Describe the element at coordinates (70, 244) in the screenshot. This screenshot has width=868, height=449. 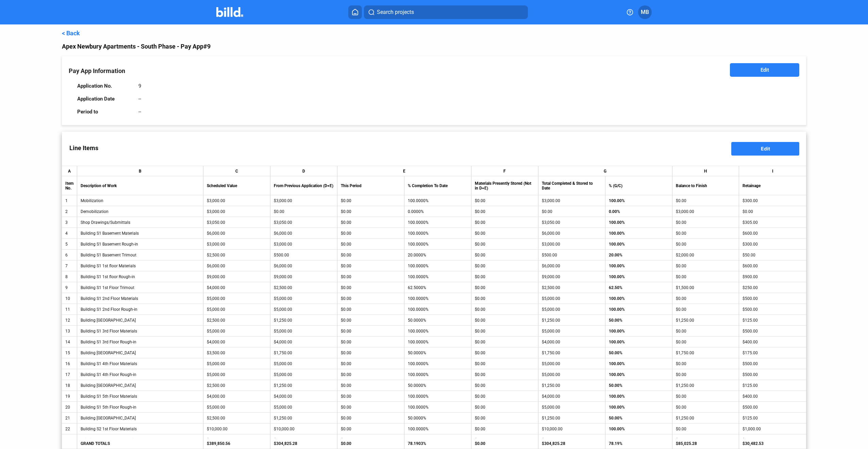
I see `div: 5` at that location.